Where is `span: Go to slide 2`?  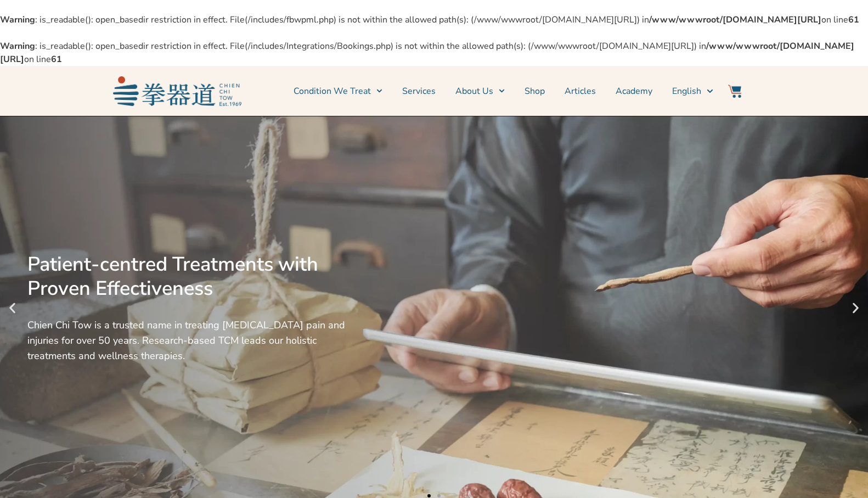
span: Go to slide 2 is located at coordinates (439, 496).